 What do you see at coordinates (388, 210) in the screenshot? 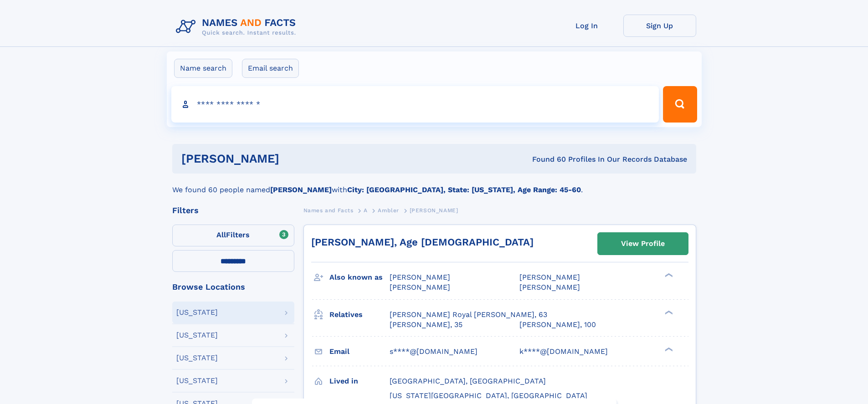
I see `span: Ambler` at bounding box center [388, 210].